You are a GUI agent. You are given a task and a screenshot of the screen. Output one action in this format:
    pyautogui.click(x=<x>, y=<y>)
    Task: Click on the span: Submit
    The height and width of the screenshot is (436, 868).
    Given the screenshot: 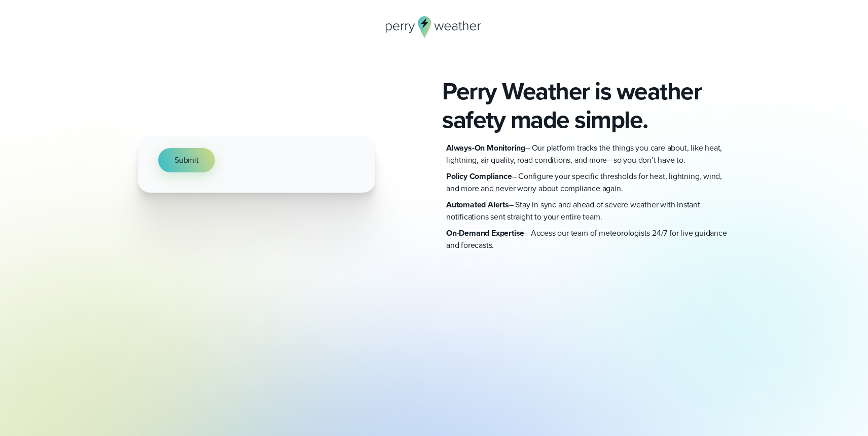 What is the action you would take?
    pyautogui.click(x=186, y=160)
    